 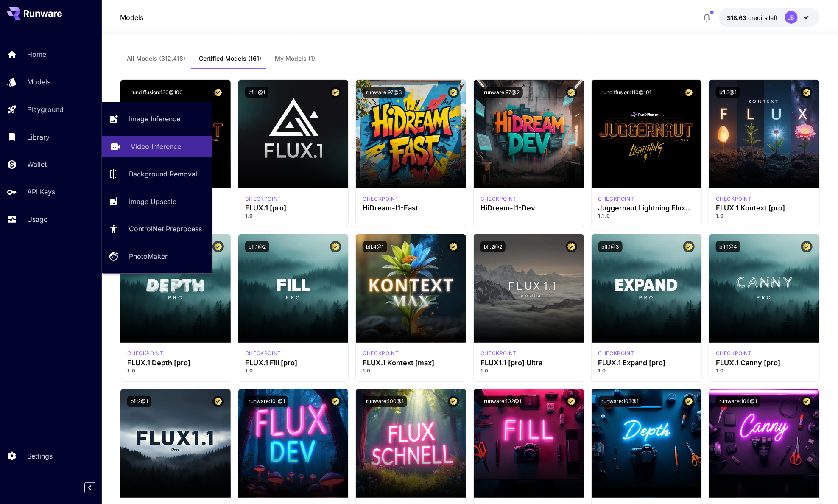 What do you see at coordinates (529, 208) in the screenshot?
I see `div: HiDream-I1-Dev` at bounding box center [529, 208].